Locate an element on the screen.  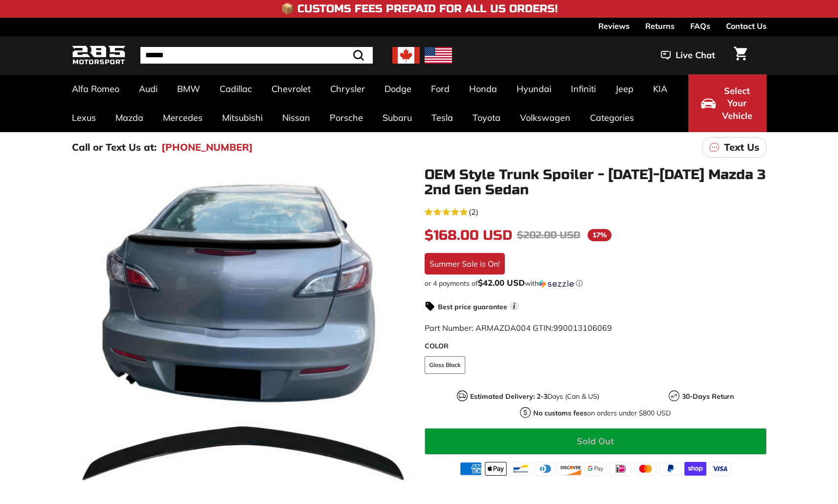
img: ideal is located at coordinates (620, 469).